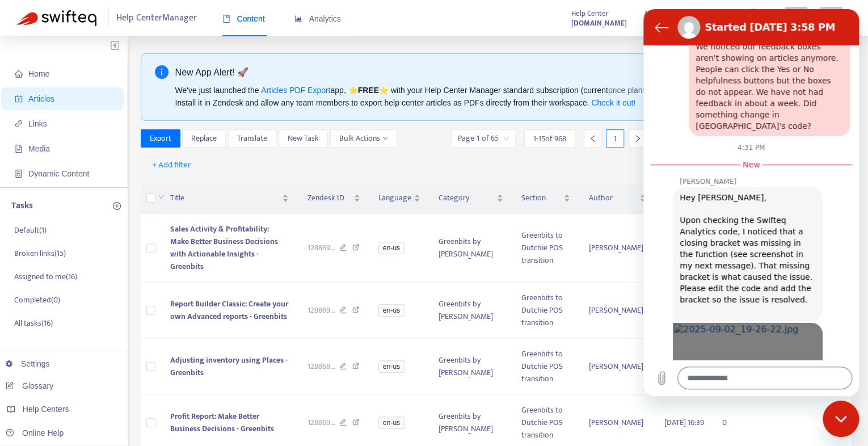 The image size is (868, 446). I want to click on span: Dynamic Content, so click(59, 174).